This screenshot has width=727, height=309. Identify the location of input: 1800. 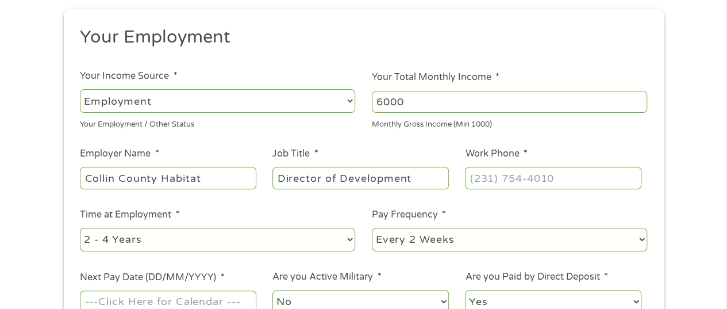
(509, 102).